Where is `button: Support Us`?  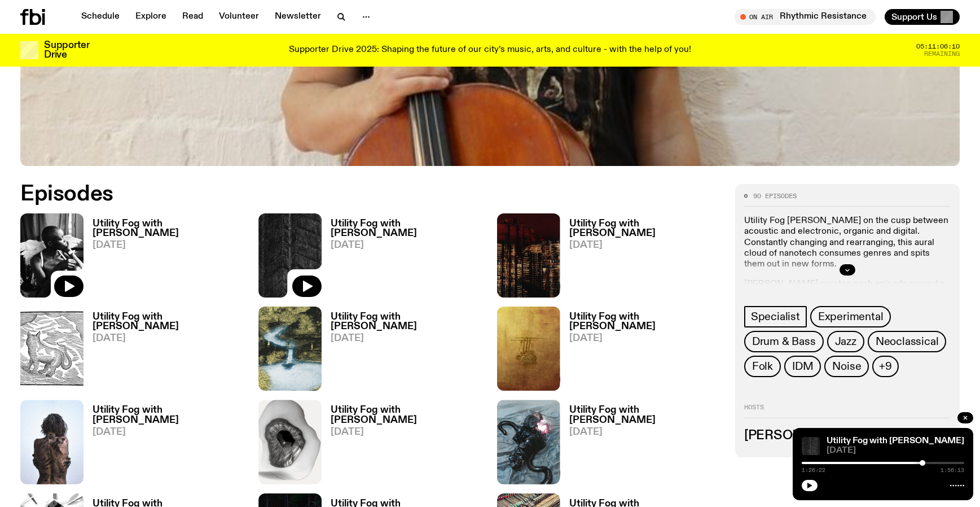 button: Support Us is located at coordinates (922, 17).